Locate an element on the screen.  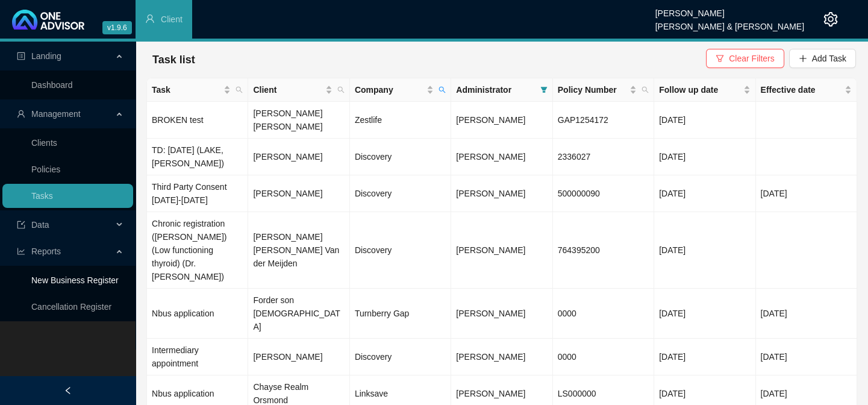
td: 500000090 is located at coordinates (604, 194).